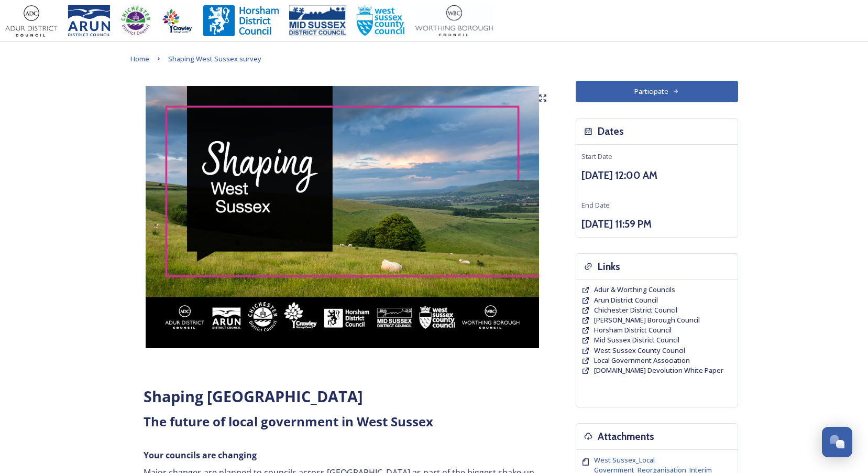 Image resolution: width=868 pixels, height=473 pixels. I want to click on span: Horsham District Council, so click(633, 329).